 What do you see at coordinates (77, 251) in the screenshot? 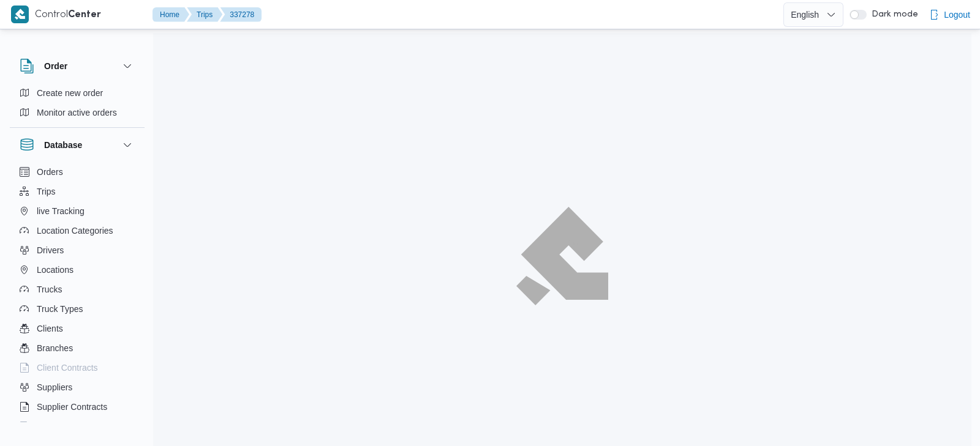
I see `button: Drivers` at bounding box center [77, 251].